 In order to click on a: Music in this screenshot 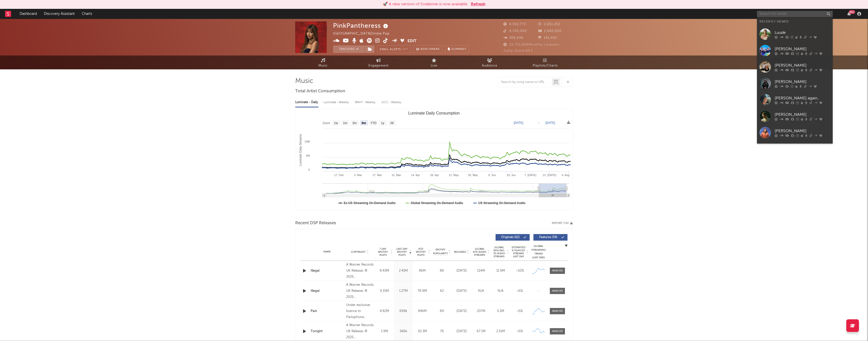, I will do `click(323, 62)`.